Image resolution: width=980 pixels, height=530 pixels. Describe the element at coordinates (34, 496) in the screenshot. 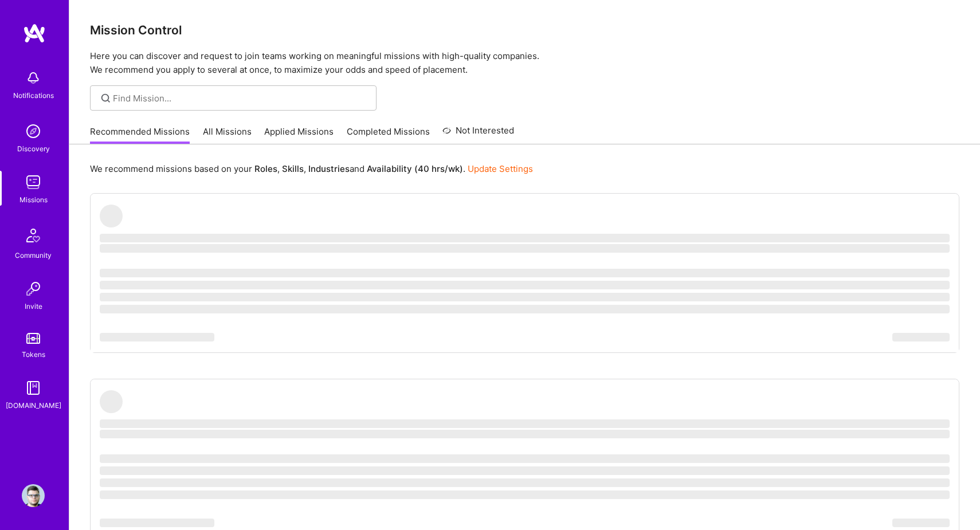

I see `img: User Avatar` at that location.